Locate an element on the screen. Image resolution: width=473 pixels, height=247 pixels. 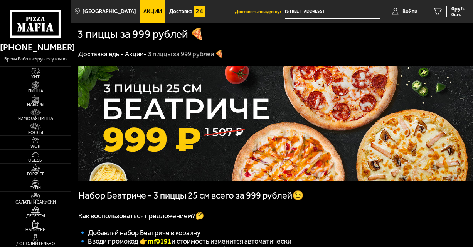
a: Доставка еды- is located at coordinates (101, 54).